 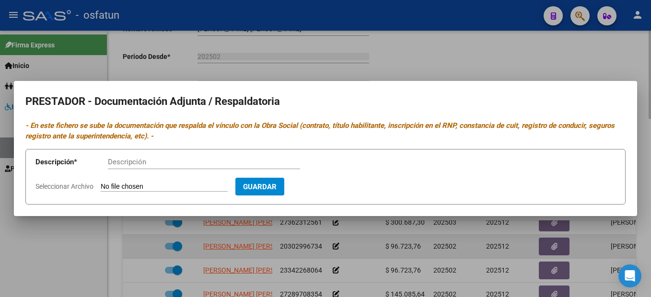 I want to click on span: Seleccionar Archivo, so click(x=64, y=186).